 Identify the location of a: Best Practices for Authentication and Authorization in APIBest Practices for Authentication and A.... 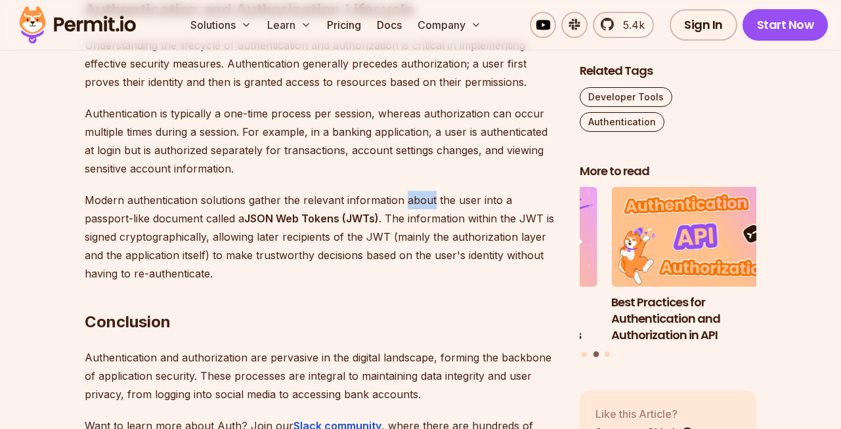
(700, 266).